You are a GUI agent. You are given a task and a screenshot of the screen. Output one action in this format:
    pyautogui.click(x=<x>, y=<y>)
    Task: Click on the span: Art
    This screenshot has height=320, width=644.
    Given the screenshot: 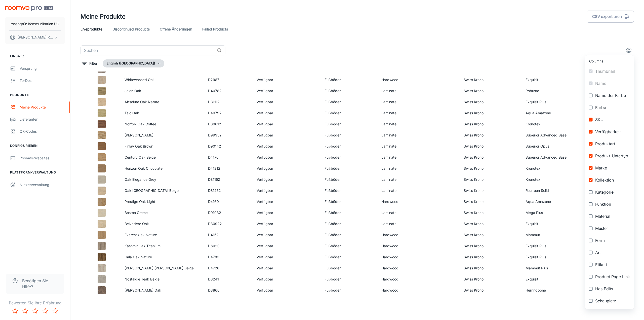 What is the action you would take?
    pyautogui.click(x=612, y=253)
    